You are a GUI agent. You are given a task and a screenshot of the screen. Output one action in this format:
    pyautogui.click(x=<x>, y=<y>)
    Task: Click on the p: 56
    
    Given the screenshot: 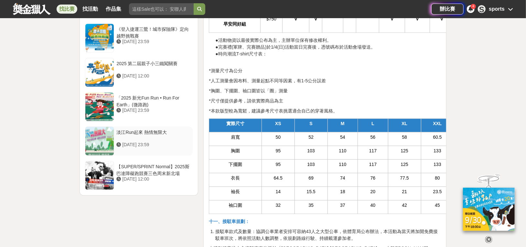 What is the action you would take?
    pyautogui.click(x=373, y=137)
    